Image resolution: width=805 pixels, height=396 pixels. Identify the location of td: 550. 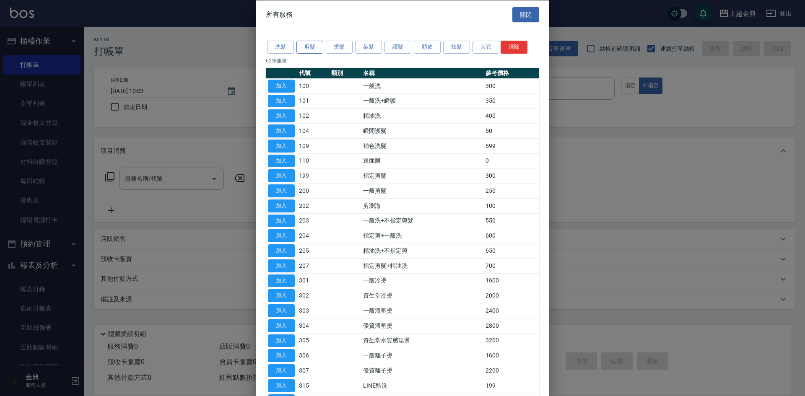
(511, 221).